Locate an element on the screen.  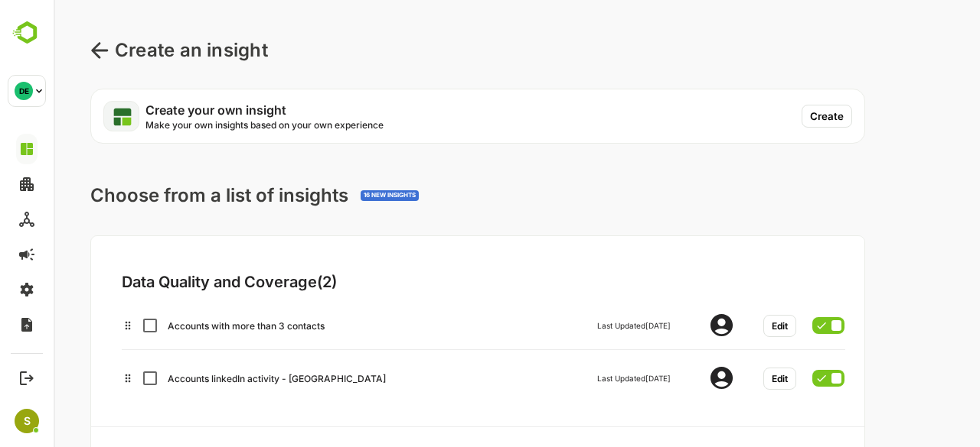
p: Create an insight is located at coordinates (138, 51).